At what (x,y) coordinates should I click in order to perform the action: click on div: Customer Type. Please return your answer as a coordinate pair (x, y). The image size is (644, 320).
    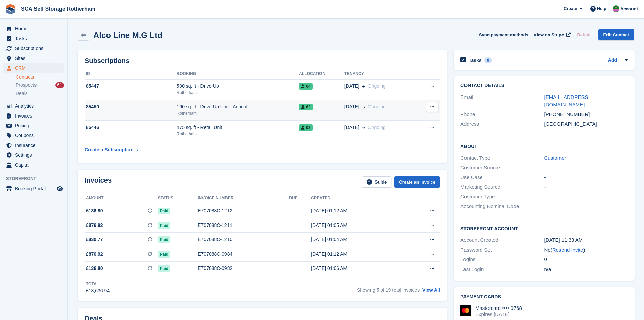
    Looking at the image, I should click on (502, 197).